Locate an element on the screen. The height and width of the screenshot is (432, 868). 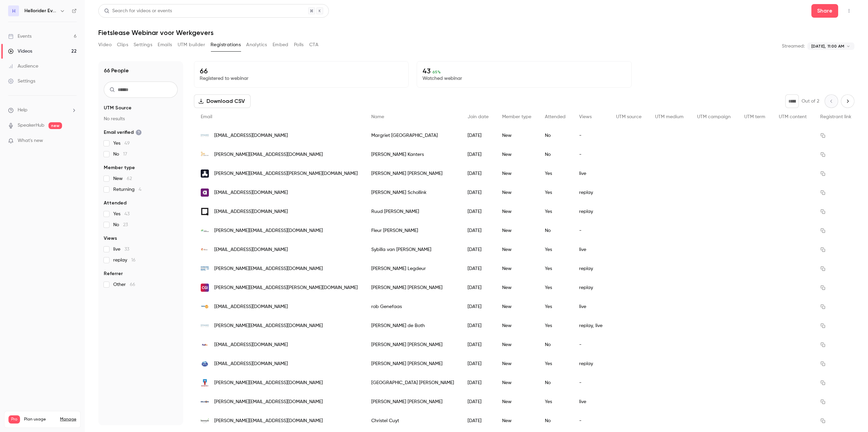
section: facet-groups is located at coordinates (141, 196).